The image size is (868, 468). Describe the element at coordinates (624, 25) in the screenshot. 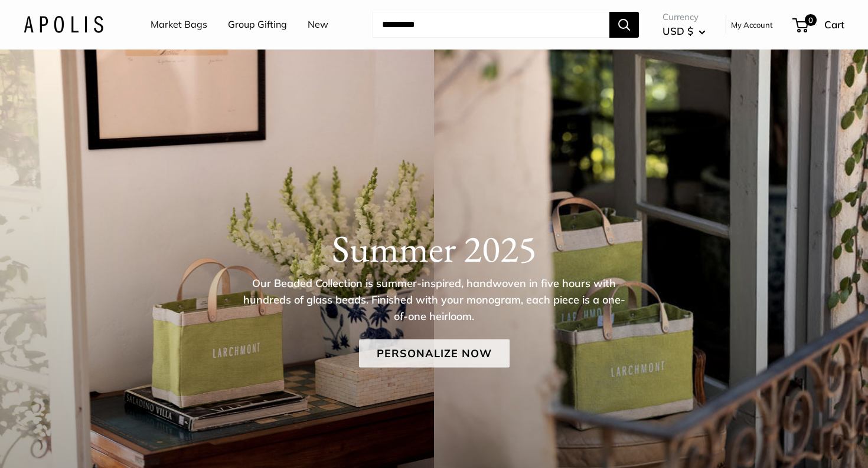

I see `button: Search` at that location.